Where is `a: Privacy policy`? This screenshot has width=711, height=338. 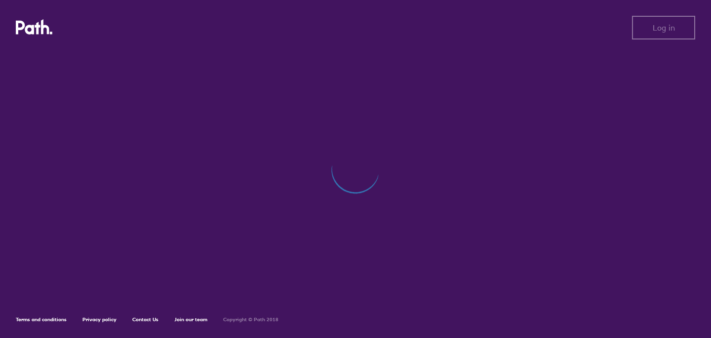
a: Privacy policy is located at coordinates (99, 319).